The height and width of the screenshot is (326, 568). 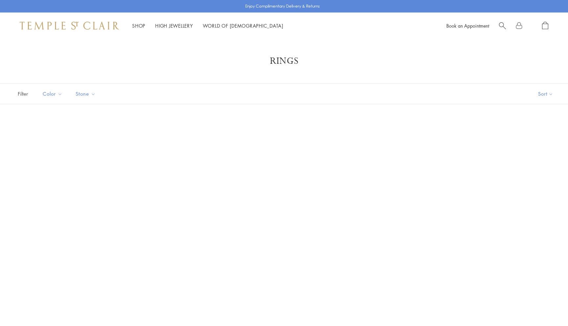 I want to click on a: High JewelleryHigh Jewellery, so click(x=174, y=26).